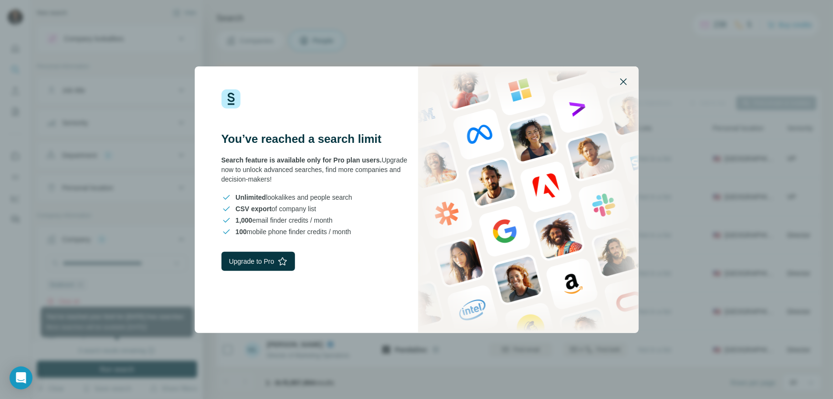 Image resolution: width=833 pixels, height=399 pixels. What do you see at coordinates (528, 199) in the screenshot?
I see `img: Surfe Stock Photo - showing people and technologies` at bounding box center [528, 199].